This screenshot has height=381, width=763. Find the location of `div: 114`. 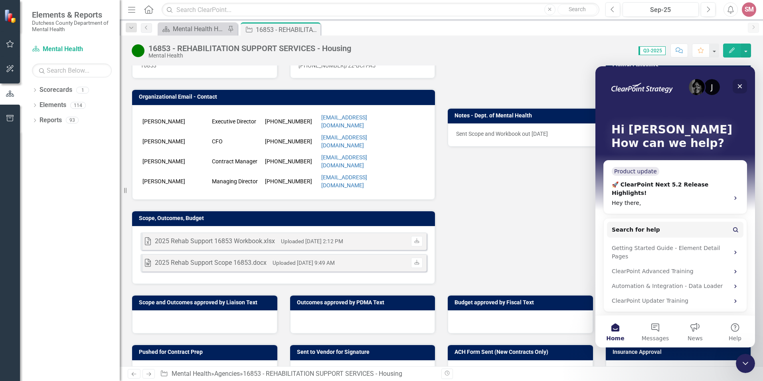

div: 114 is located at coordinates (78, 105).